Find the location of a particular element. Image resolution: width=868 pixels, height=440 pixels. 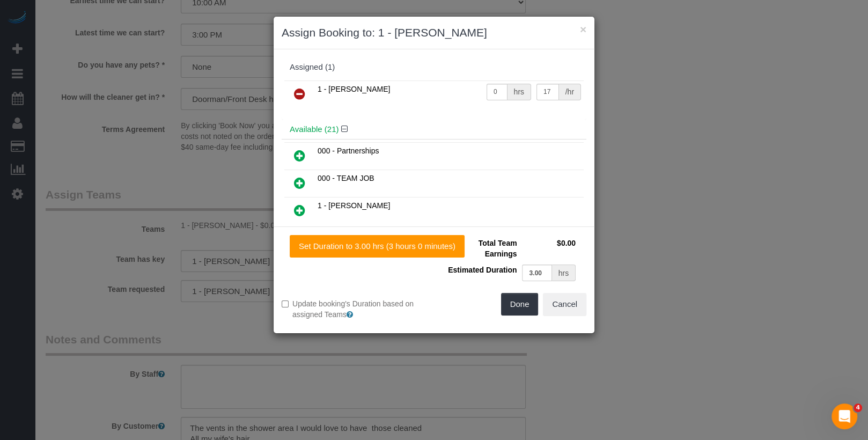

td: Total Team Earnings is located at coordinates (480, 249).